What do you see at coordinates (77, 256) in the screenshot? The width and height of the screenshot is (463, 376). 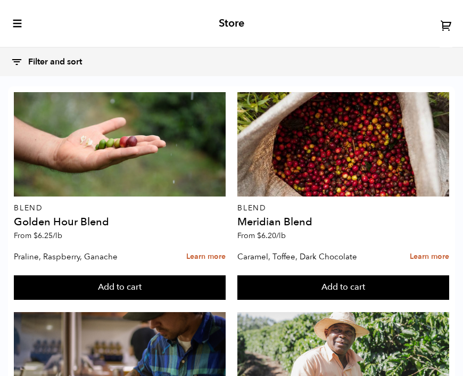 I see `p: Praline, Raspberry, Ganache` at bounding box center [77, 256].